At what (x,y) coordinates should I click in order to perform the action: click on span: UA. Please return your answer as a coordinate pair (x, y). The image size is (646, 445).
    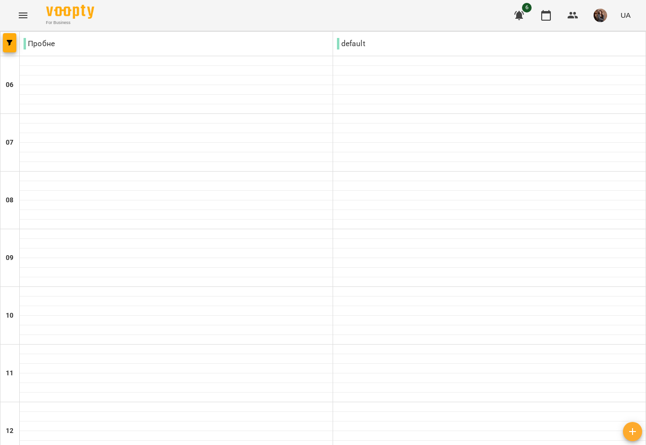
    Looking at the image, I should click on (625, 15).